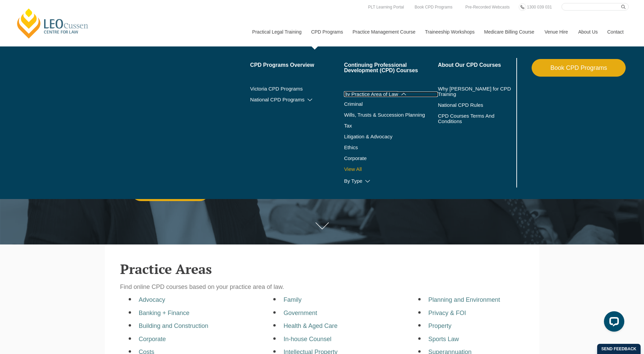  I want to click on a: Contact, so click(615, 32).